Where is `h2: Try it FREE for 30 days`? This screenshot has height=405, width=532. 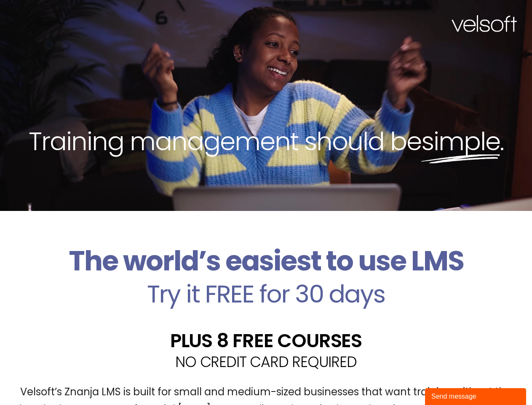 h2: Try it FREE for 30 days is located at coordinates (266, 294).